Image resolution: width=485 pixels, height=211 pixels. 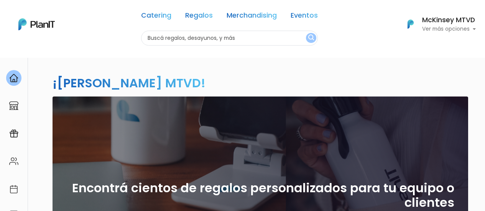 I want to click on a: Merchandising, so click(x=251, y=17).